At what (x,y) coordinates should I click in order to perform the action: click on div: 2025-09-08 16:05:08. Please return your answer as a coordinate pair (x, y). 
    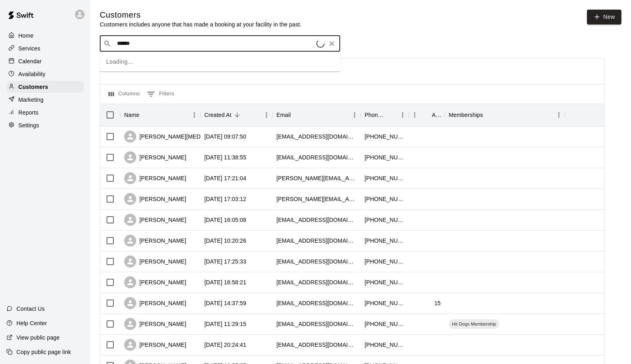
    Looking at the image, I should click on (225, 220).